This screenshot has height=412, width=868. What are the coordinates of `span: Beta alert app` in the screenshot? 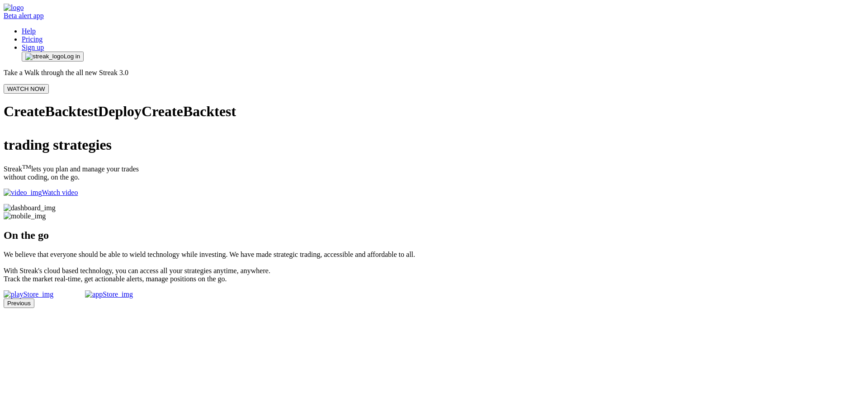 It's located at (23, 16).